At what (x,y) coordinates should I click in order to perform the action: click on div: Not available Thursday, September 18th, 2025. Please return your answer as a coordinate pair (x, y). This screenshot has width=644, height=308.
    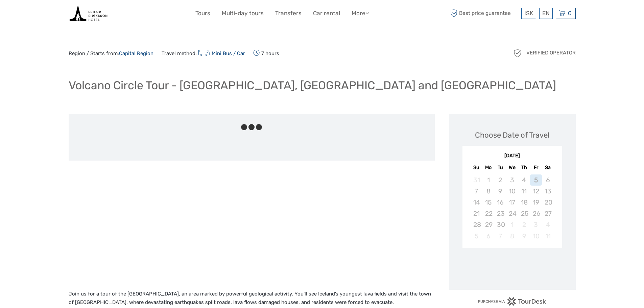
    Looking at the image, I should click on (524, 202).